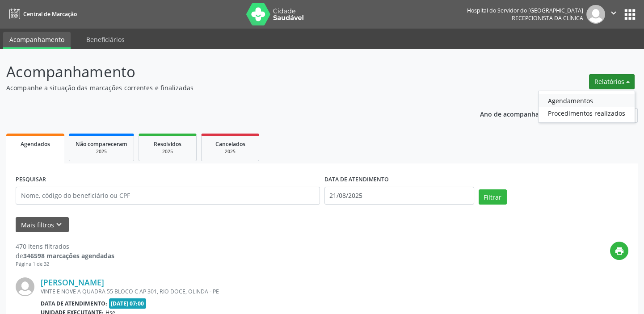 This screenshot has height=314, width=644. What do you see at coordinates (168, 195) in the screenshot?
I see `input: Nome, código do beneficiário ou CPF` at bounding box center [168, 195].